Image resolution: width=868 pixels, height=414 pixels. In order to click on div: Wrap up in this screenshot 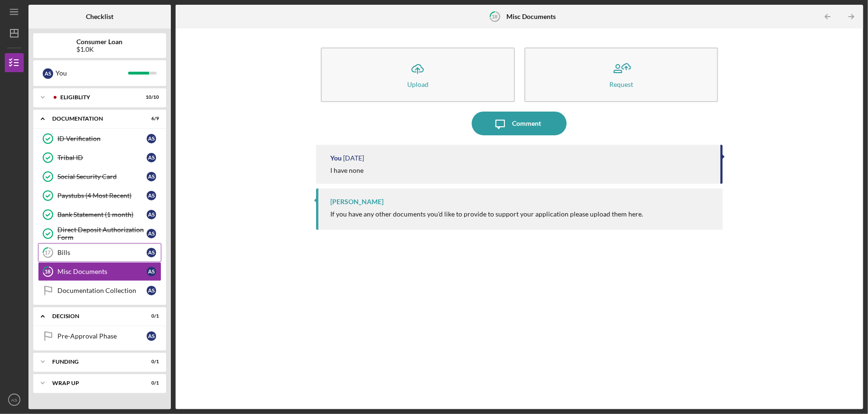, I will do `click(94, 383)`.